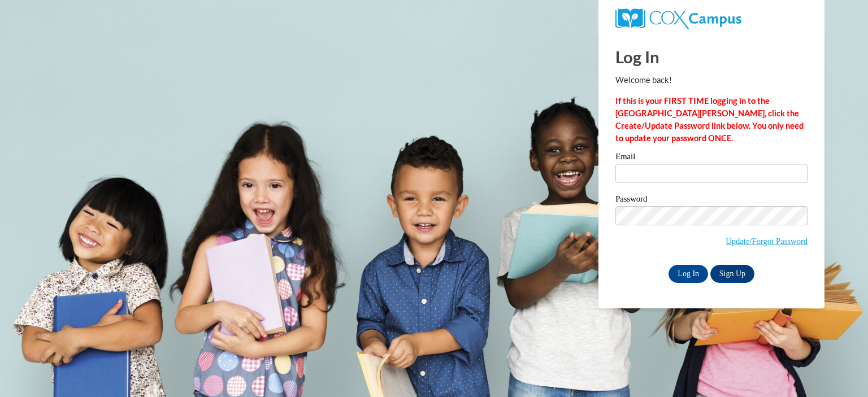  What do you see at coordinates (711, 56) in the screenshot?
I see `h1: Log In` at bounding box center [711, 56].